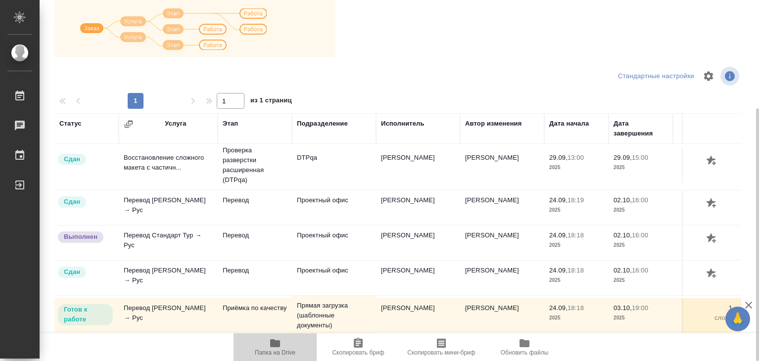  What do you see at coordinates (255, 165) in the screenshot?
I see `p: Проверка разверстки расширенная (DTPqa)` at bounding box center [255, 165].